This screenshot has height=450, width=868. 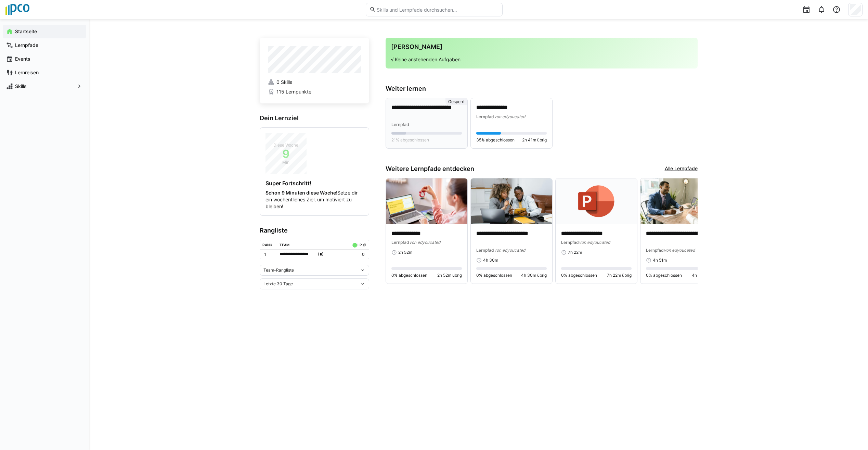 What do you see at coordinates (496, 140) in the screenshot?
I see `span: 35% abgeschlossen` at bounding box center [496, 140].